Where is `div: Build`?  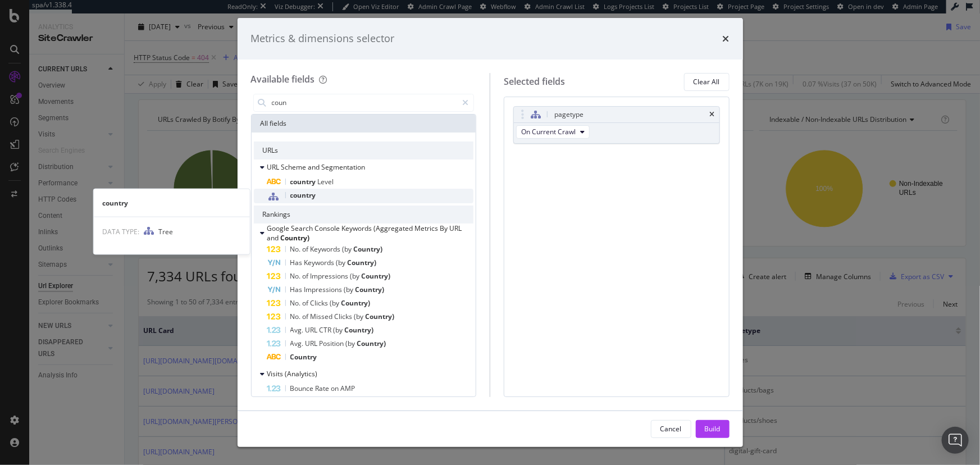
div: Build is located at coordinates (713, 428).